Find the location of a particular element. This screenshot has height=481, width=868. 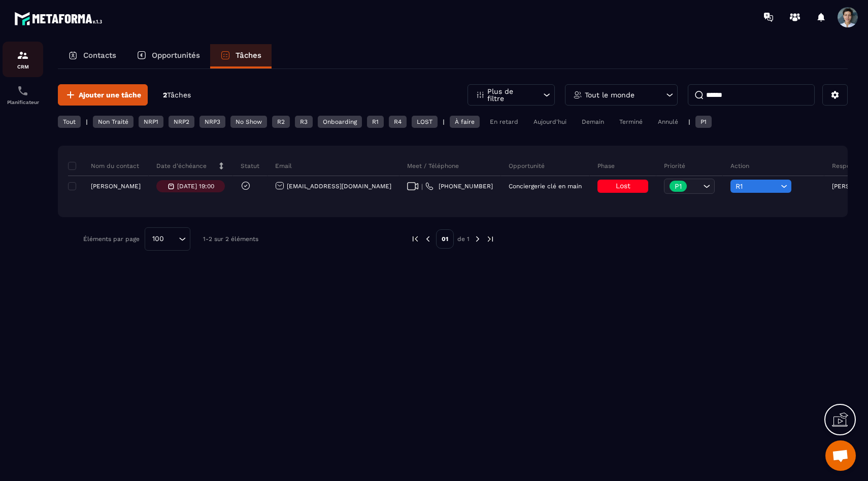

p: Opportunité is located at coordinates (526, 166).